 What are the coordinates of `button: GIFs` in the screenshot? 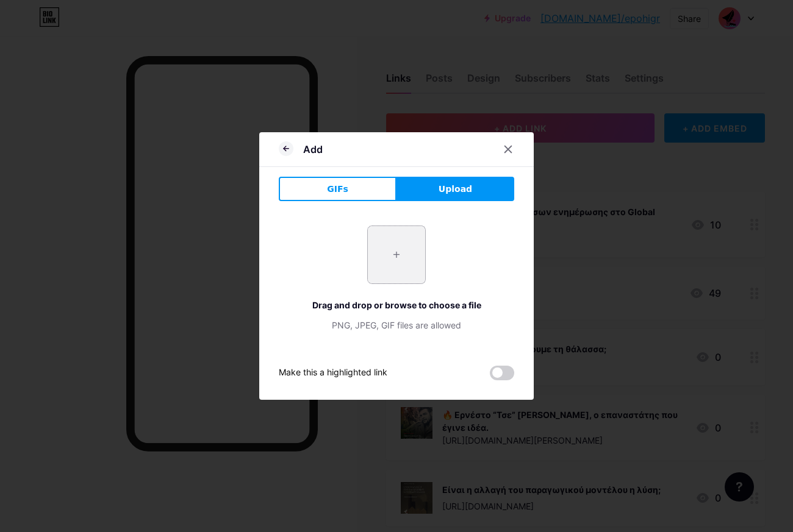 It's located at (337, 189).